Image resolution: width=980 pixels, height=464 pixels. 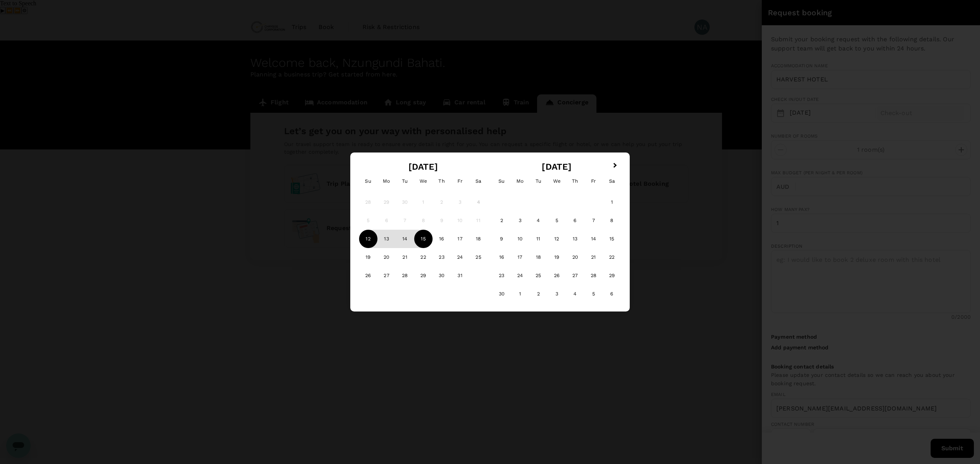 I want to click on div: Not available Sunday, October 12th, 2025, so click(x=368, y=239).